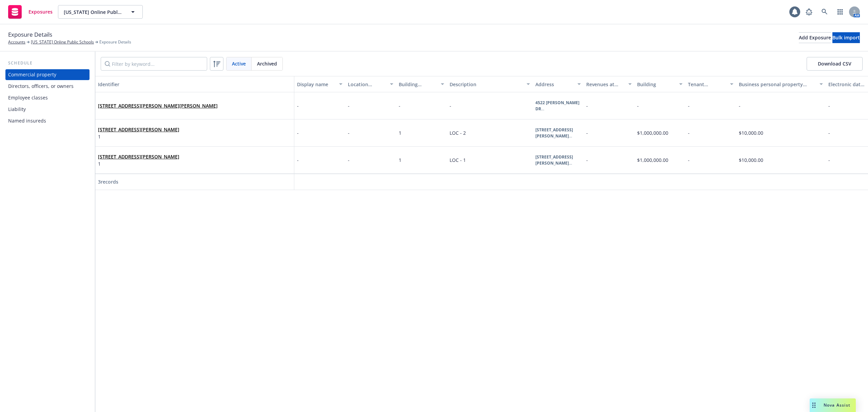  I want to click on div: Commercial property, so click(32, 74).